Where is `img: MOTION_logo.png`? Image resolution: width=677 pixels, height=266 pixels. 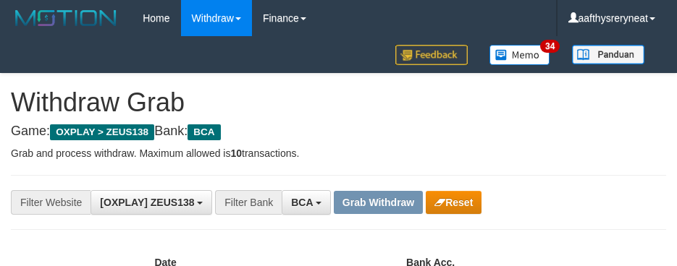 img: MOTION_logo.png is located at coordinates (66, 18).